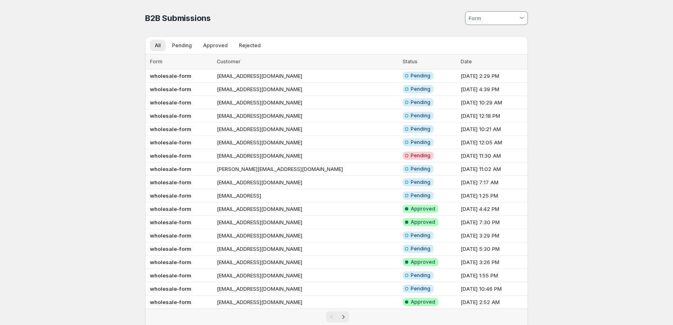  Describe the element at coordinates (466, 61) in the screenshot. I see `span: Date` at that location.